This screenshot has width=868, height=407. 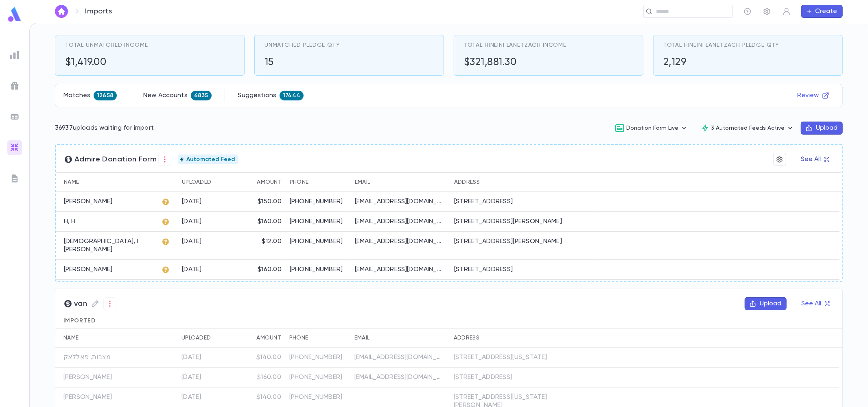 I want to click on h5: $321,881.30, so click(x=515, y=63).